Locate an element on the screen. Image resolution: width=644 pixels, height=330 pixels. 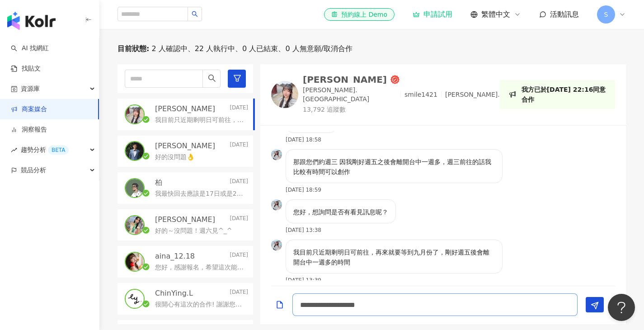
img: logo is located at coordinates (31, 21).